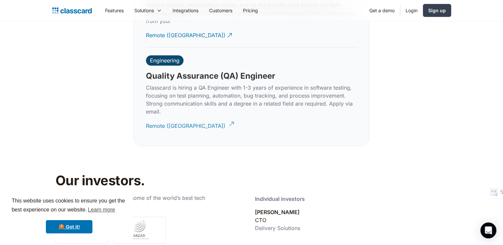 The image size is (503, 245). What do you see at coordinates (261, 220) in the screenshot?
I see `div: CTO` at bounding box center [261, 220].